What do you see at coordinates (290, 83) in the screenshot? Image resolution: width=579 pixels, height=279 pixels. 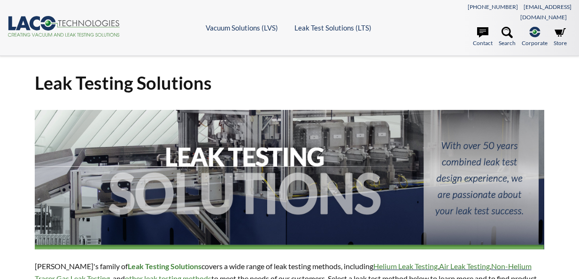 I see `h1: Leak Testing Solutions` at bounding box center [290, 83].